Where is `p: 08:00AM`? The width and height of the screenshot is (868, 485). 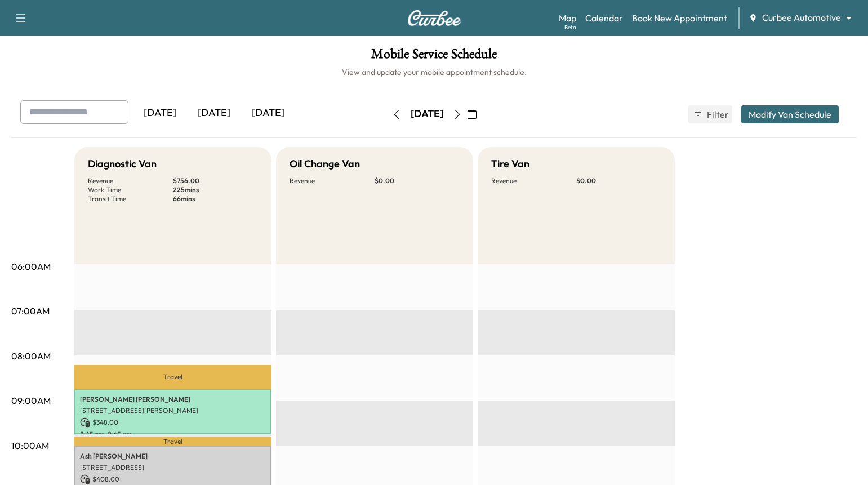
p: 08:00AM is located at coordinates (31, 356).